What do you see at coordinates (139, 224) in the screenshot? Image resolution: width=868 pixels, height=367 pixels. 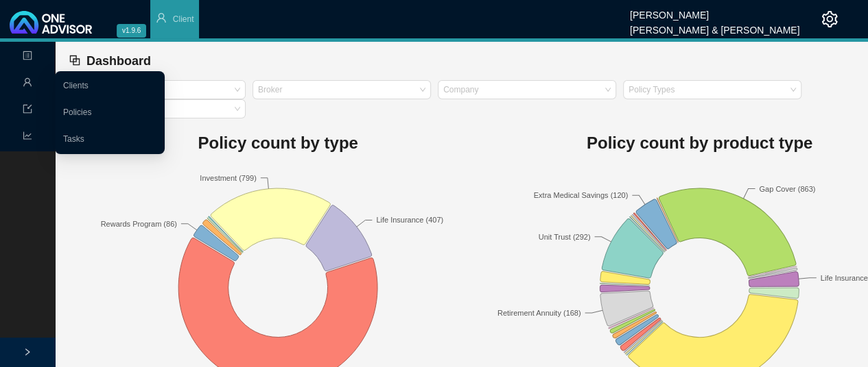 I see `text: Rewards Program (86)` at bounding box center [139, 224].